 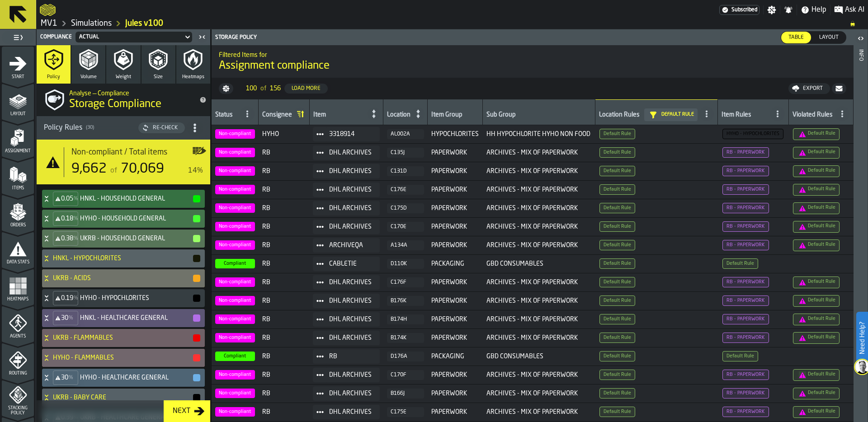 What do you see at coordinates (373, 37) in the screenshot?
I see `div: Storage Policy` at bounding box center [373, 37].